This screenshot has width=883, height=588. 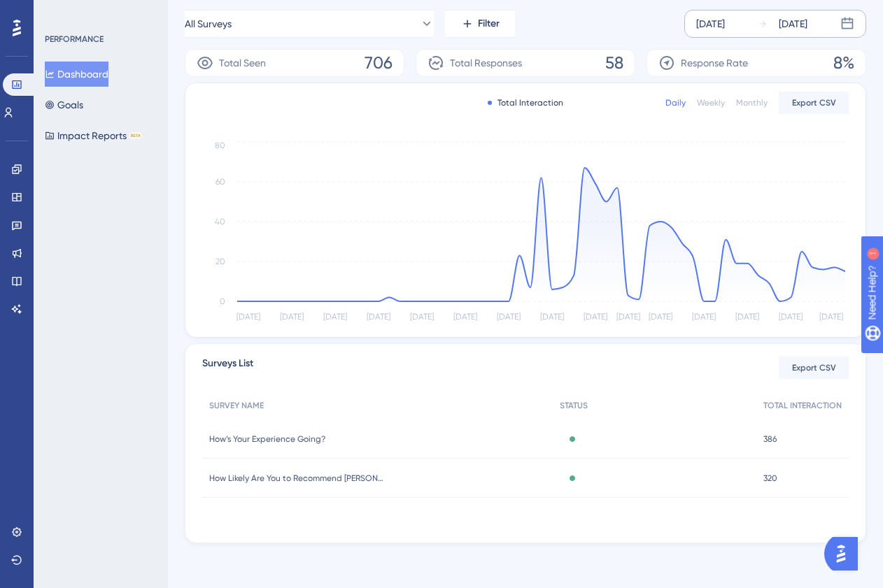 What do you see at coordinates (615, 63) in the screenshot?
I see `span: 58` at bounding box center [615, 63].